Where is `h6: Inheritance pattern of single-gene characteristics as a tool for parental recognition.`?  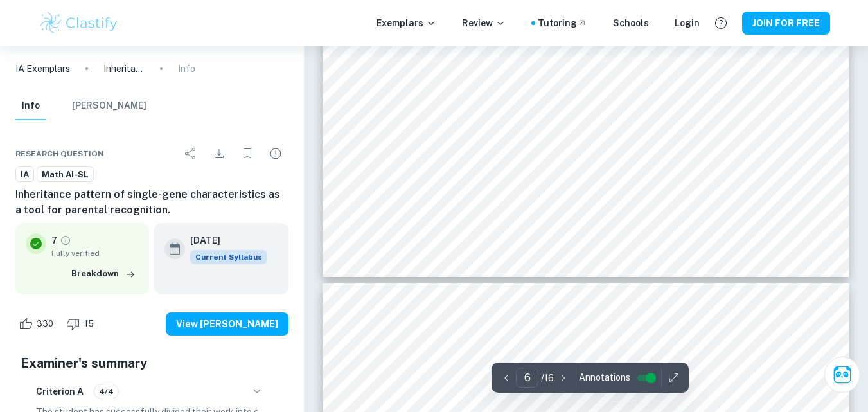 h6: Inheritance pattern of single-gene characteristics as a tool for parental recognition. is located at coordinates (151, 202).